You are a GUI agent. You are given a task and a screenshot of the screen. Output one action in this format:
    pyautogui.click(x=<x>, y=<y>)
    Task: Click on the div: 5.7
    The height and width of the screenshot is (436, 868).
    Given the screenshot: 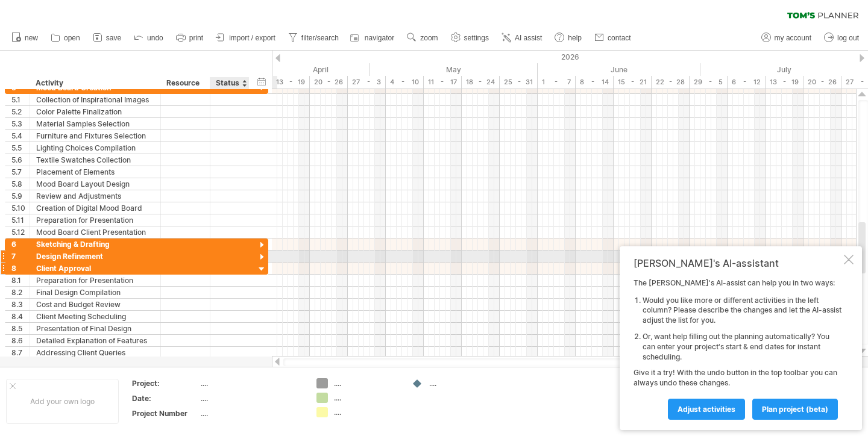 What is the action you would take?
    pyautogui.click(x=21, y=171)
    